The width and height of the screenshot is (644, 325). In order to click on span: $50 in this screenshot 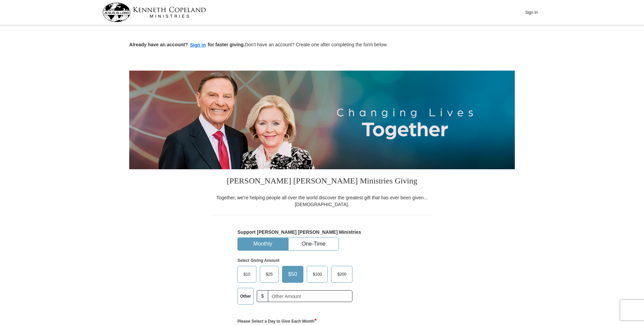, I will do `click(292, 274)`.